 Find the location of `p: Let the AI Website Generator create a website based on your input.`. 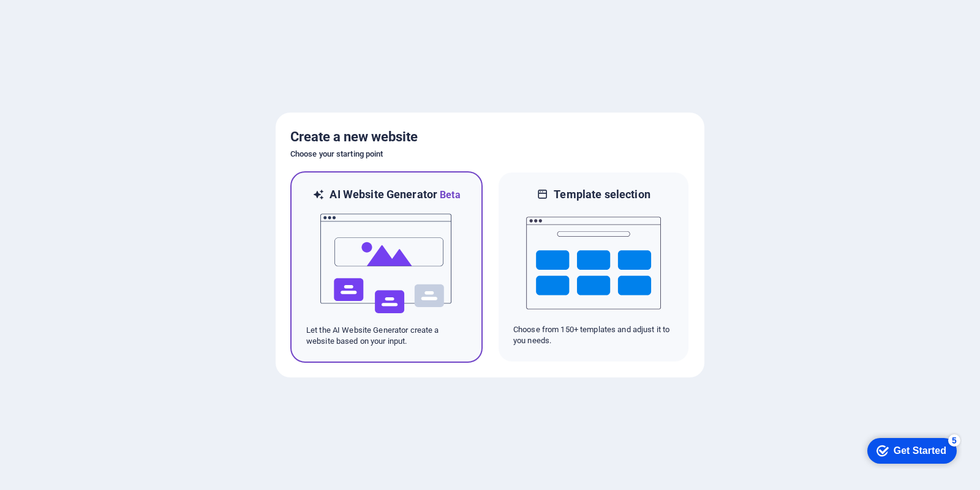

p: Let the AI Website Generator create a website based on your input. is located at coordinates (387, 336).